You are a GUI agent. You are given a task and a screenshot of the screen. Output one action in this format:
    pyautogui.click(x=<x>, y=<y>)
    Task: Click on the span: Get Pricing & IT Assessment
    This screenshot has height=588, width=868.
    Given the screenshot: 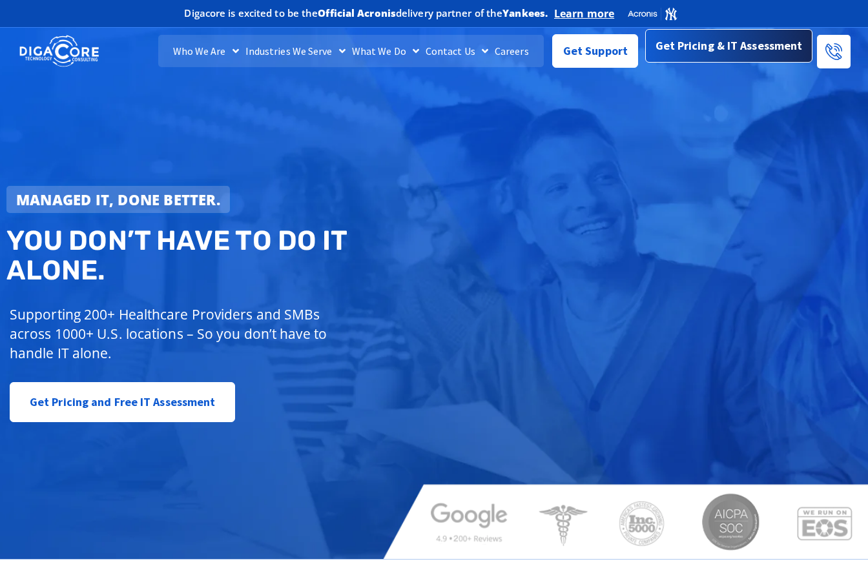 What is the action you would take?
    pyautogui.click(x=728, y=46)
    